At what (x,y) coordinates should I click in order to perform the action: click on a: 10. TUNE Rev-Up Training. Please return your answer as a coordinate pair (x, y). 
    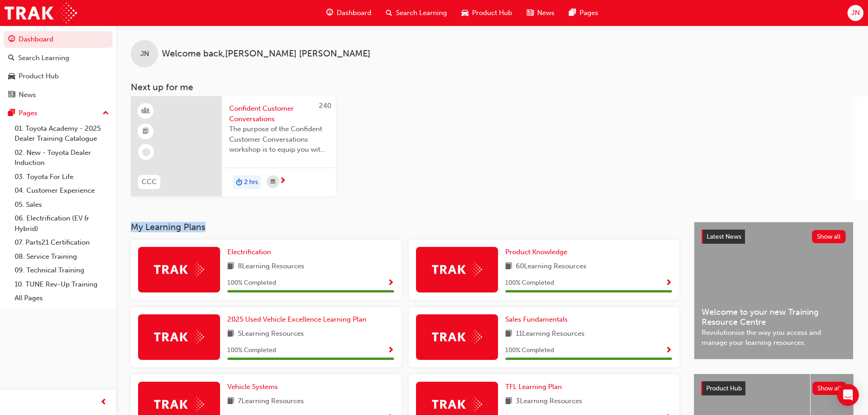
    Looking at the image, I should click on (62, 284).